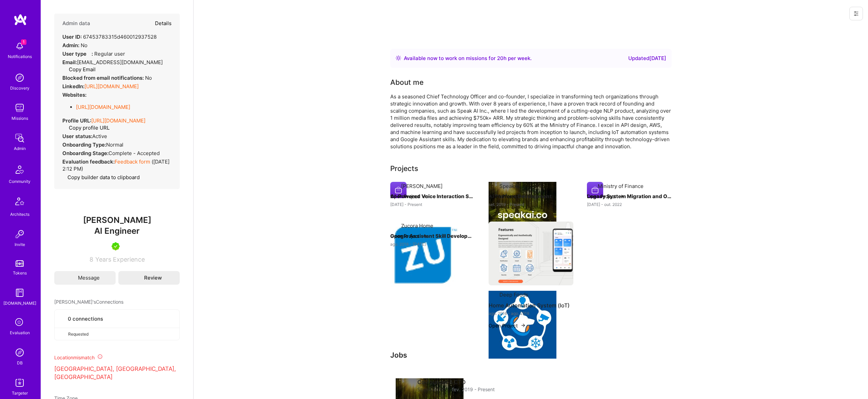 The image size is (868, 399). What do you see at coordinates (431, 390) in the screenshot?
I see `span: Speak Ai Inc` at bounding box center [431, 390].